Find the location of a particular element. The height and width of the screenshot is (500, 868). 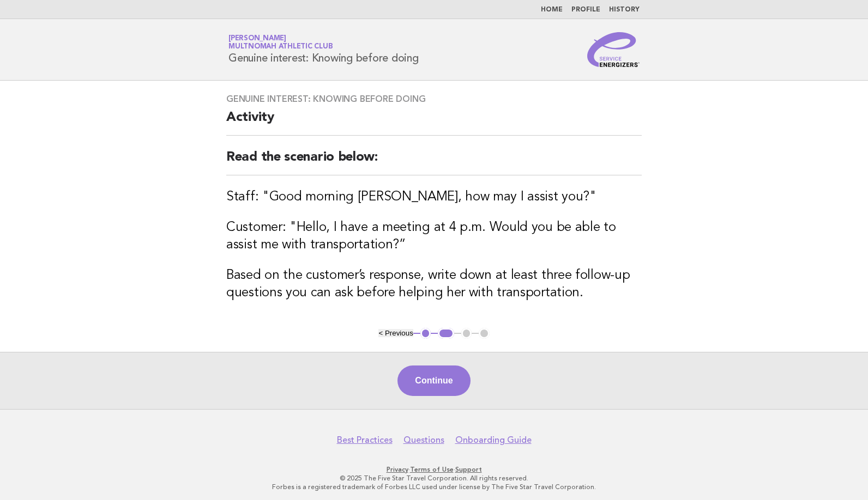

p: Forbes is a registered trademark of Forbes LLC used under license by The Five Star Travel Corpora... is located at coordinates (434, 487).